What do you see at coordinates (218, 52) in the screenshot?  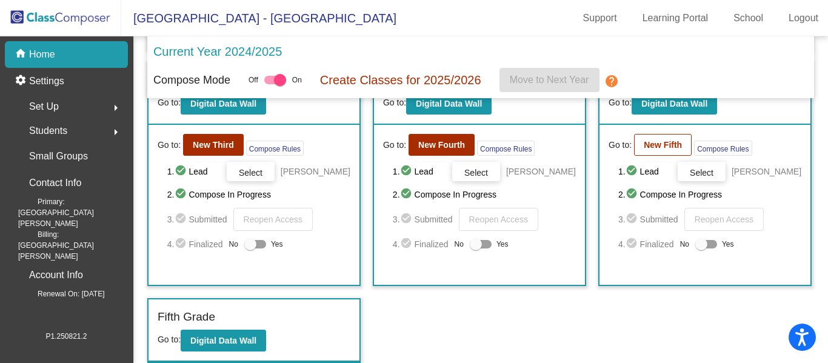 I see `p: Current Year 2024/2025` at bounding box center [218, 52].